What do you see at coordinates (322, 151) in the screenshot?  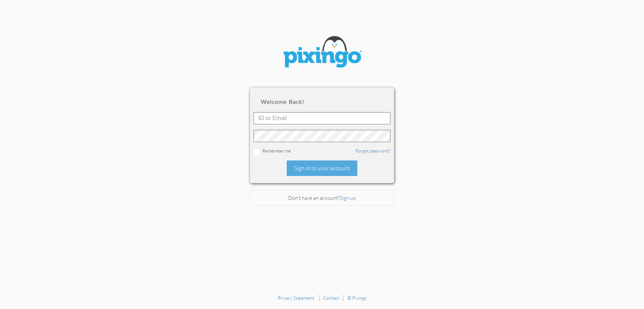 I see `div: Remember me` at bounding box center [322, 151].